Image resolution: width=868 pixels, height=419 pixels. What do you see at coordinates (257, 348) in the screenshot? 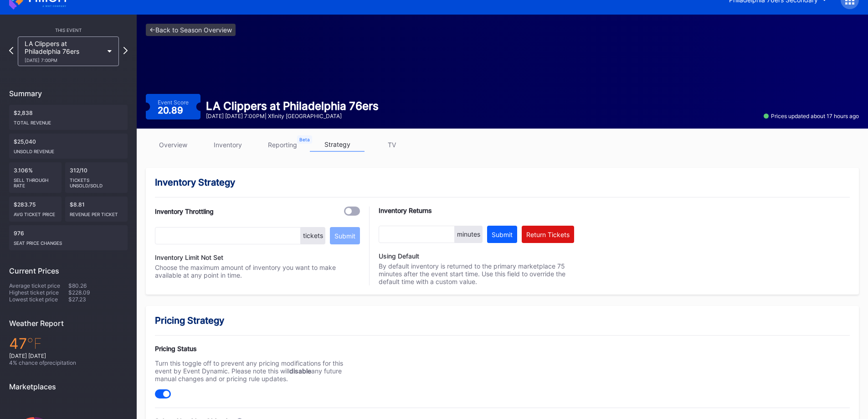
I see `div: Pricing Status` at bounding box center [257, 348].